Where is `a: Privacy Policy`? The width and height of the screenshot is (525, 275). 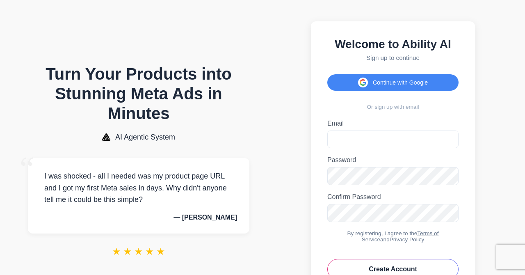
a: Privacy Policy is located at coordinates (407, 239).